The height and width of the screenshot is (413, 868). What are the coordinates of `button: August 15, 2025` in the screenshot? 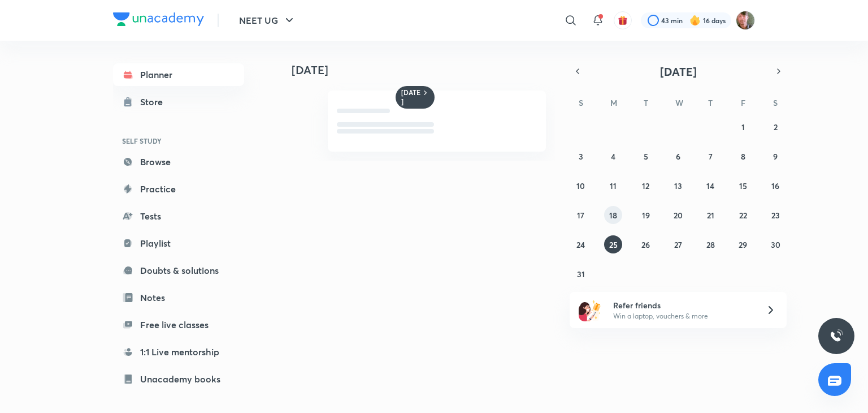 It's located at (743, 185).